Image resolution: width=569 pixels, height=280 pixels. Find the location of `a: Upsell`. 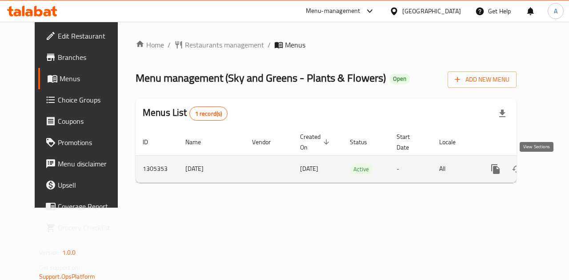

a: Upsell is located at coordinates (84, 185).